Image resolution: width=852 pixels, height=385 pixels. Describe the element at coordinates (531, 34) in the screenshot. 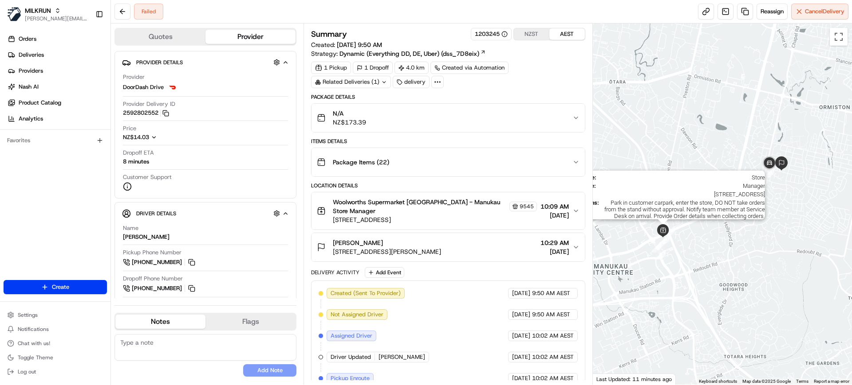

I see `button: NZST` at that location.